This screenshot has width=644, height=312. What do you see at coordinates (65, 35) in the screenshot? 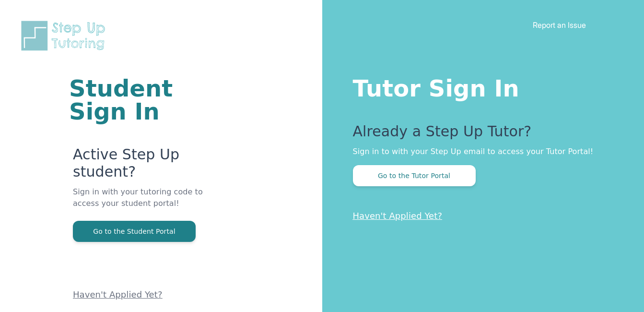
I see `img: Step Up Tutoring horizontal logo` at bounding box center [65, 35].